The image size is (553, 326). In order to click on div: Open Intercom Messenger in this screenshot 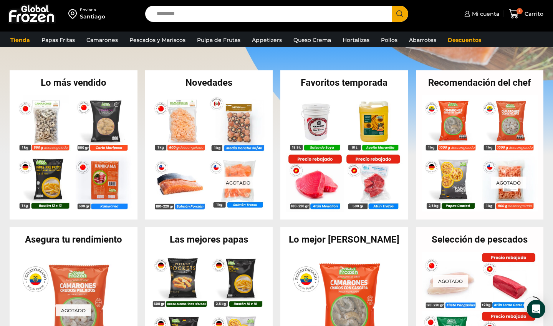, I will do `click(536, 309)`.